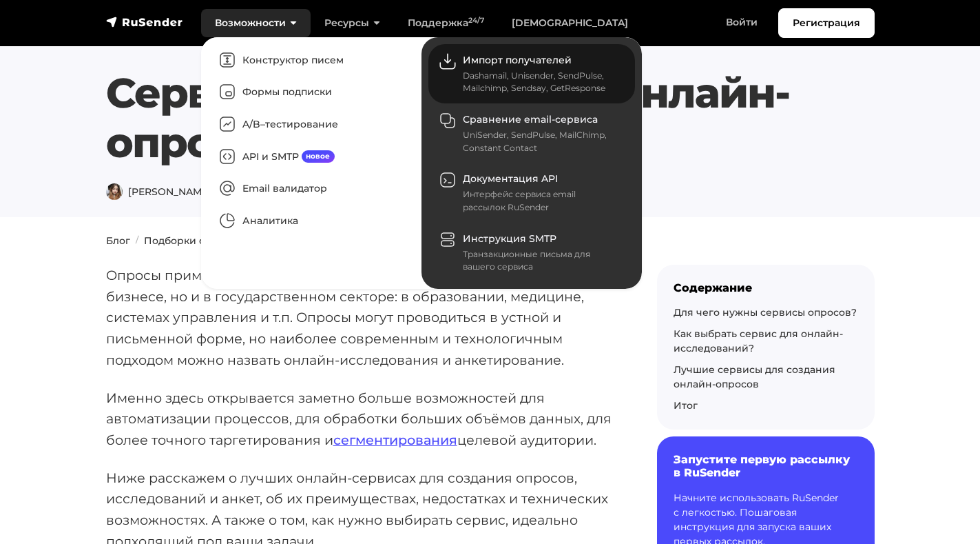  What do you see at coordinates (490, 241) in the screenshot?
I see `nav: breadcrumb` at bounding box center [490, 241].